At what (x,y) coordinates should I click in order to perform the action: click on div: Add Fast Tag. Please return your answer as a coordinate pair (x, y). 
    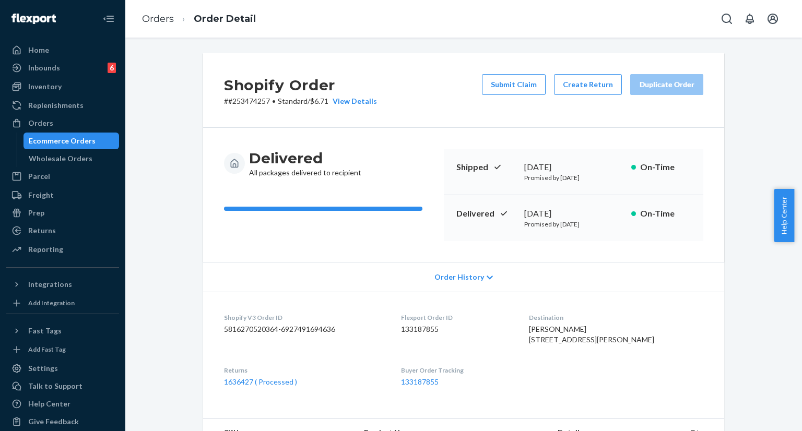
    Looking at the image, I should click on (47, 349).